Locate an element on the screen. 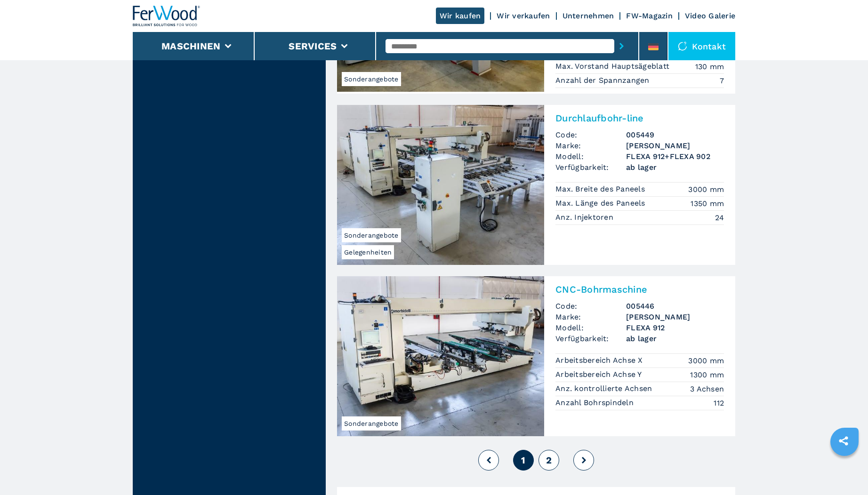 Image resolution: width=868 pixels, height=495 pixels. a: Wir kaufen is located at coordinates (460, 15).